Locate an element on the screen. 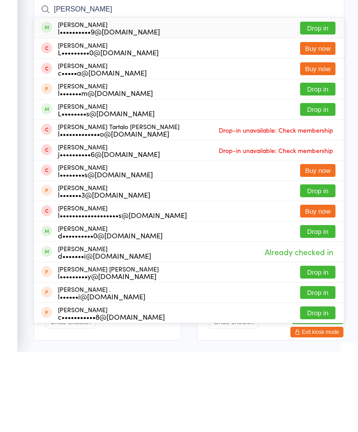  span: Already checked in is located at coordinates (299, 332).